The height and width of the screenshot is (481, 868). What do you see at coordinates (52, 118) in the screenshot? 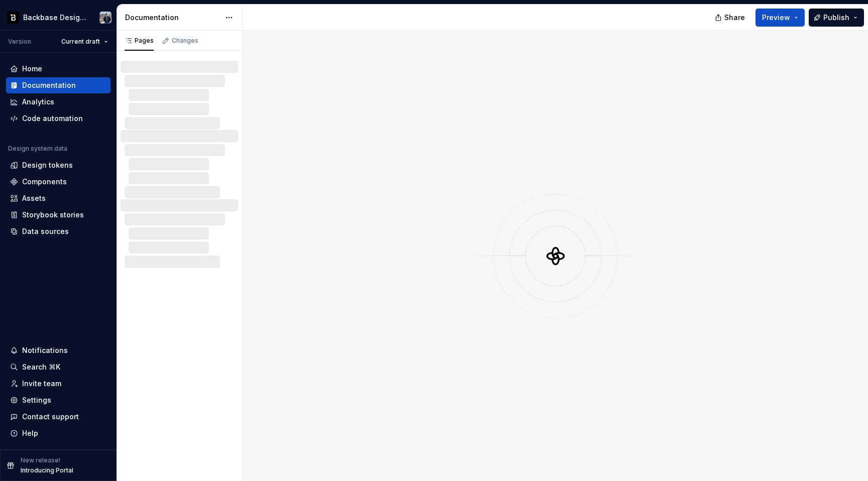
I see `div: Code automation` at bounding box center [52, 118].